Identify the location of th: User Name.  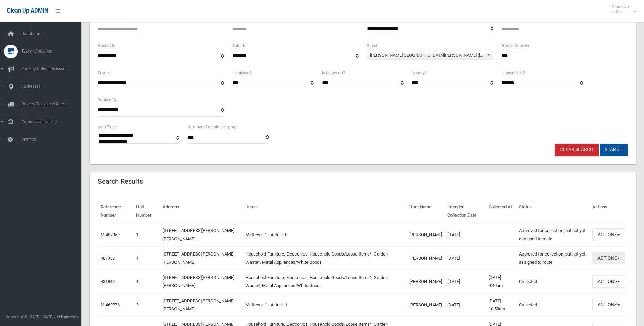
(426, 211).